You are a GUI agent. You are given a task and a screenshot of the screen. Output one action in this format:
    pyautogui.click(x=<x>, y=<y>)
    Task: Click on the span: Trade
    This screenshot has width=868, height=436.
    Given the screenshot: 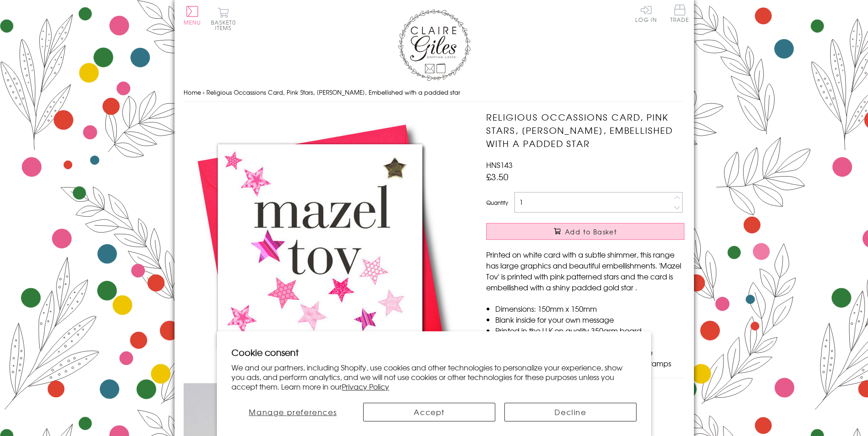 What is the action you would take?
    pyautogui.click(x=680, y=13)
    